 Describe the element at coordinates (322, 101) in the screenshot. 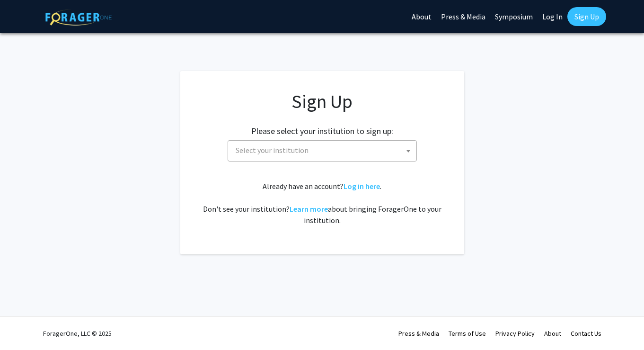

I see `h1: Sign Up` at that location.